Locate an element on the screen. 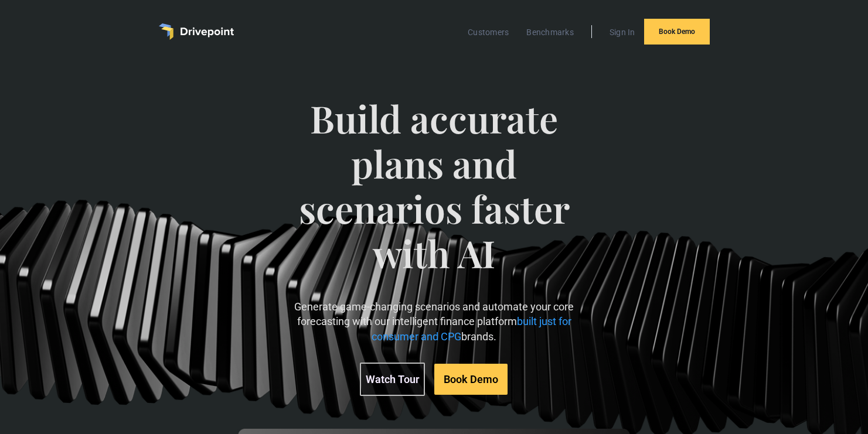 The height and width of the screenshot is (434, 868). span: Build accurate plans and scenarios faster with AI is located at coordinates (434, 198).